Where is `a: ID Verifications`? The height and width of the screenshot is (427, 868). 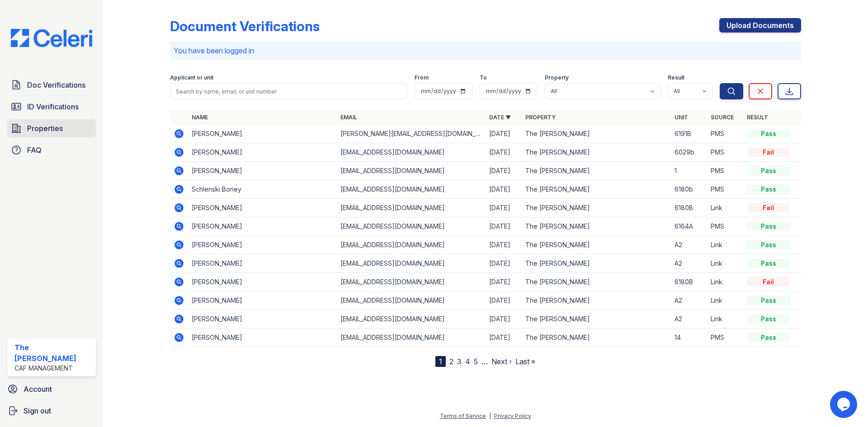
a: ID Verifications is located at coordinates (51, 107).